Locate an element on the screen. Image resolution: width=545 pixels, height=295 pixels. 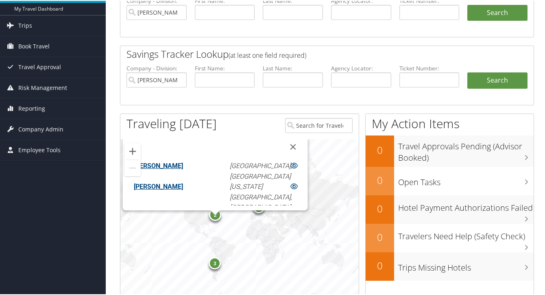
h3: Open Tasks is located at coordinates (466, 179).